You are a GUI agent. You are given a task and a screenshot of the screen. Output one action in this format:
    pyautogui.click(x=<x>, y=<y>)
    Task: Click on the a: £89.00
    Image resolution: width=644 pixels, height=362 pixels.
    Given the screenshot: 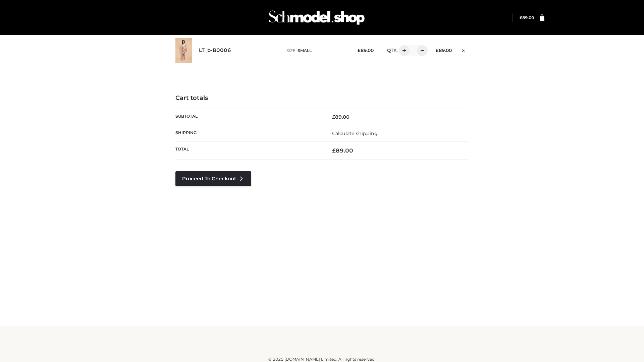 What is the action you would take?
    pyautogui.click(x=526, y=17)
    